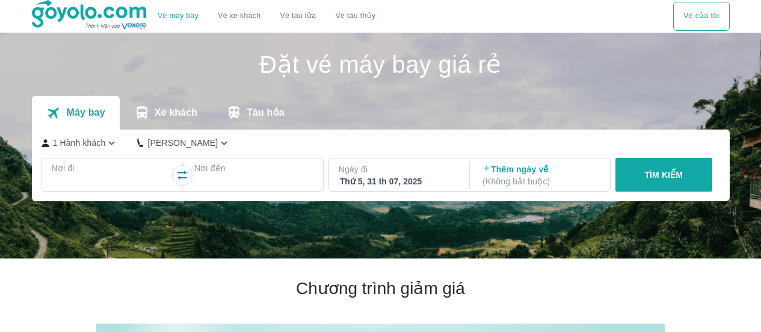  What do you see at coordinates (664, 175) in the screenshot?
I see `button: TÌM KIẾM` at bounding box center [664, 175].